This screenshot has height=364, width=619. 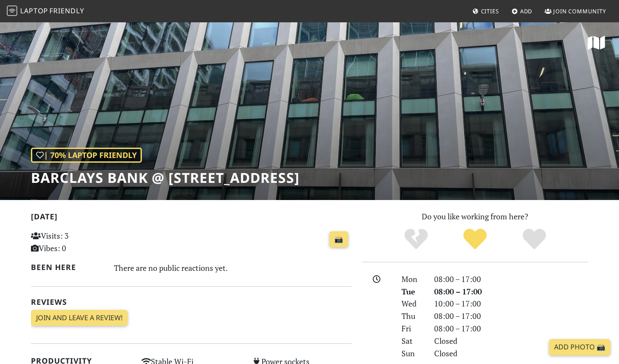 What do you see at coordinates (475, 239) in the screenshot?
I see `div: Yes` at bounding box center [475, 239].